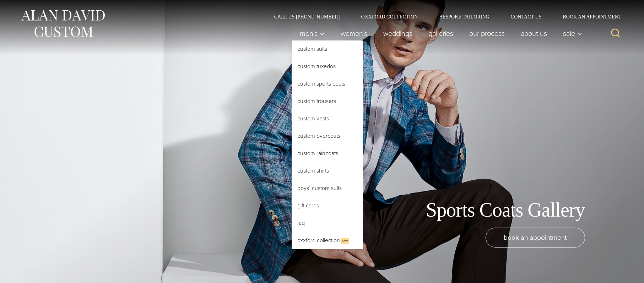 Image resolution: width=644 pixels, height=283 pixels. What do you see at coordinates (616, 34) in the screenshot?
I see `button: View Search Form` at bounding box center [616, 34].